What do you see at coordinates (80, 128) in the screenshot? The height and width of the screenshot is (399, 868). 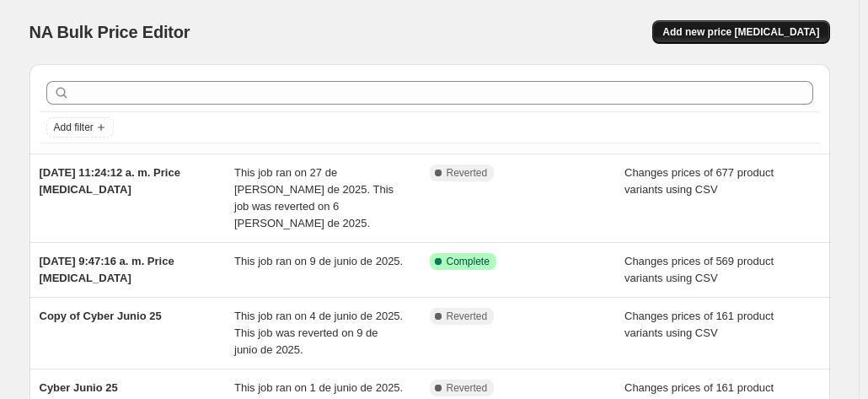 I see `button: Add filter` at bounding box center [80, 128].